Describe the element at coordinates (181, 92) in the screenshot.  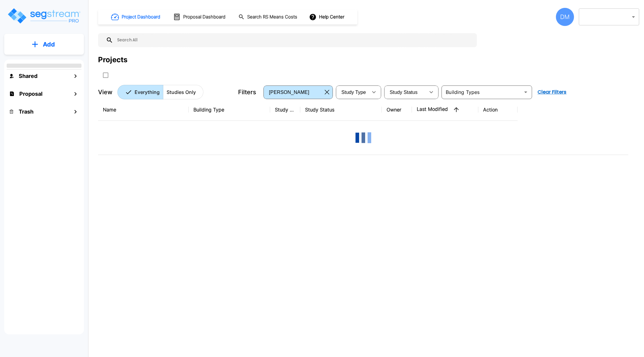
I see `p: Studies Only` at that location.